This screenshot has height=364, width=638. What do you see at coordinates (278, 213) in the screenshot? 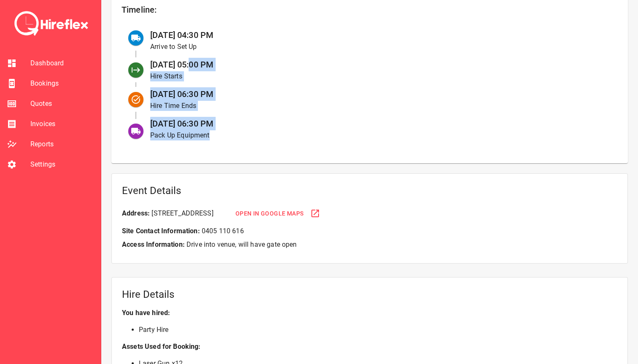
I see `button: Open in Google Maps` at bounding box center [278, 213].